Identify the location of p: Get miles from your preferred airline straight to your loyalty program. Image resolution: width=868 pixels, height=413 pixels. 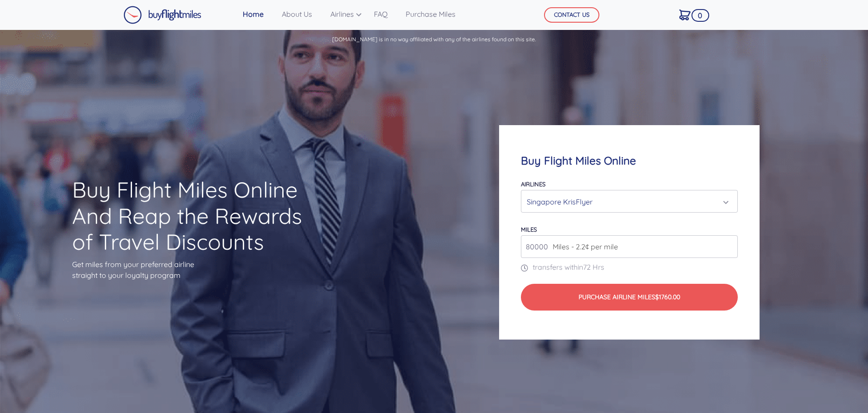
(195, 270).